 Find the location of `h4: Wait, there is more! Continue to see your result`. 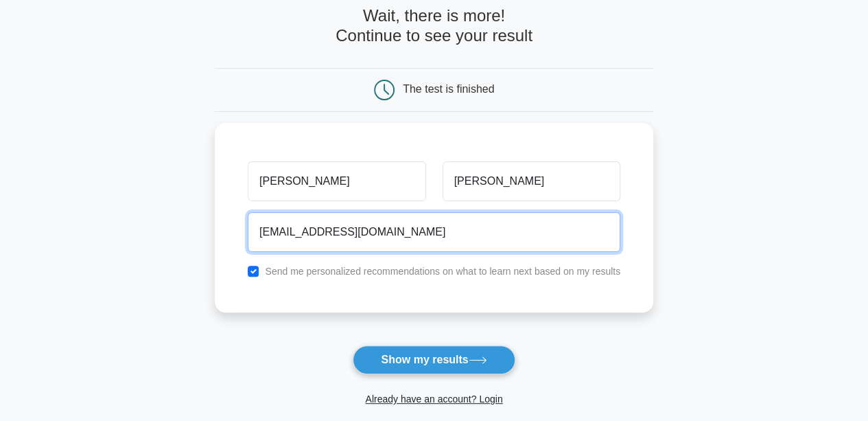

h4: Wait, there is more! Continue to see your result is located at coordinates (434, 26).